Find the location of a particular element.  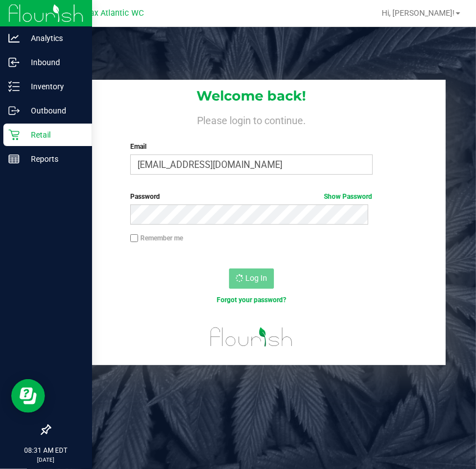

p: Reports is located at coordinates (53, 159).